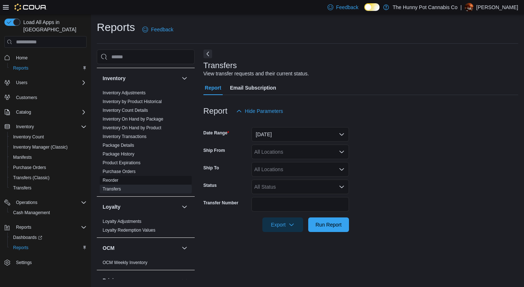 The image size is (524, 287). I want to click on span: Feedback, so click(347, 7).